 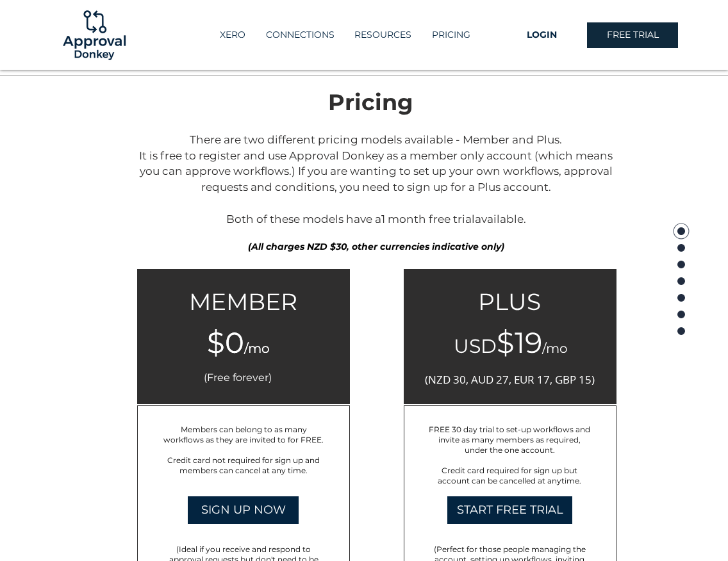 I want to click on span: There are two different pricing models available - Member and Plus. It is free to register and us..., so click(x=376, y=180).